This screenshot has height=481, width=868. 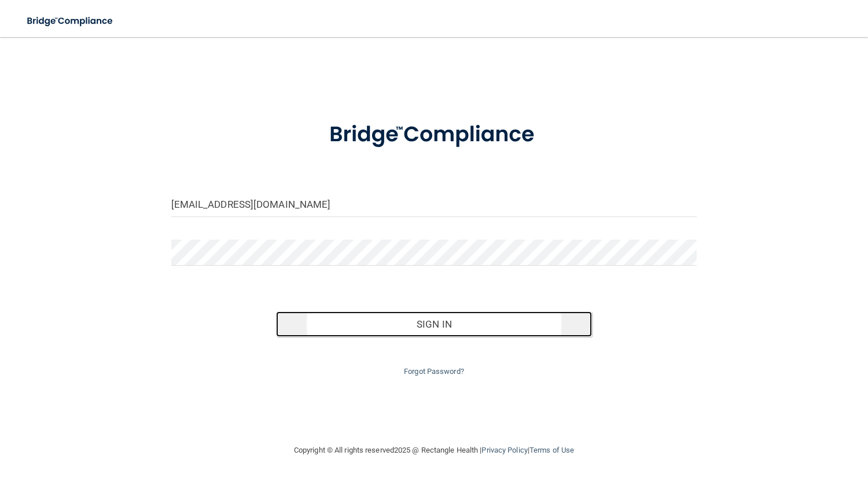 I want to click on button: Sign In, so click(x=433, y=324).